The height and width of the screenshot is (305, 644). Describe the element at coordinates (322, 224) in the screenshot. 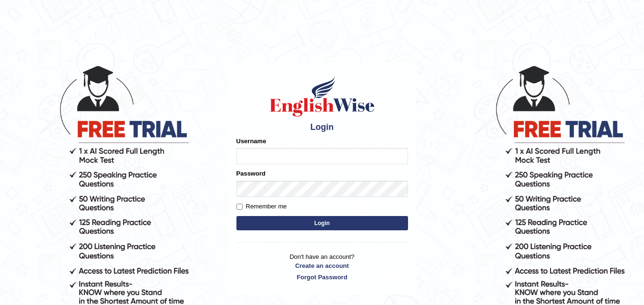

I see `button: Login` at that location.